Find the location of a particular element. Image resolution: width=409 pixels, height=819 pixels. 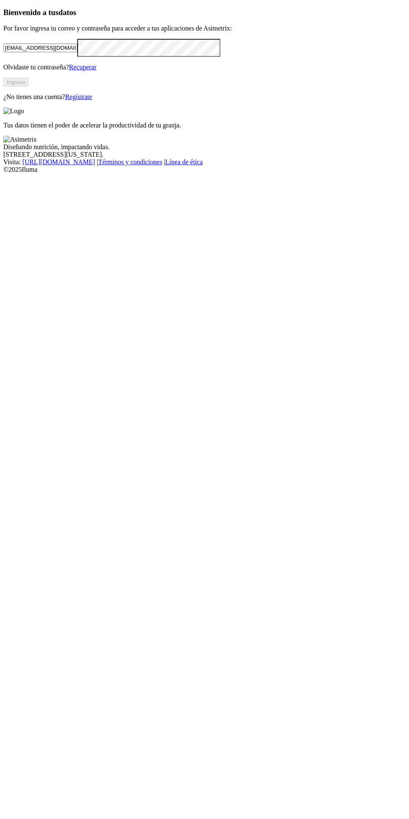

a: Línea de ética is located at coordinates (184, 162).